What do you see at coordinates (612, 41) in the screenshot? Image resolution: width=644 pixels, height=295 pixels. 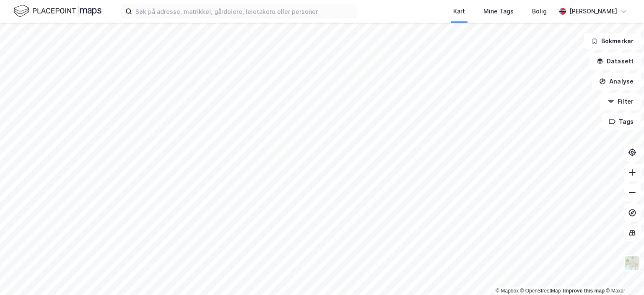 I see `button: Bokmerker` at bounding box center [612, 41].